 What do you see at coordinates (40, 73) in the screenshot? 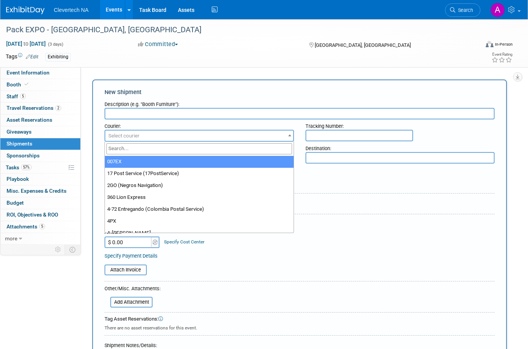
I see `a: Event Information` at bounding box center [40, 73].